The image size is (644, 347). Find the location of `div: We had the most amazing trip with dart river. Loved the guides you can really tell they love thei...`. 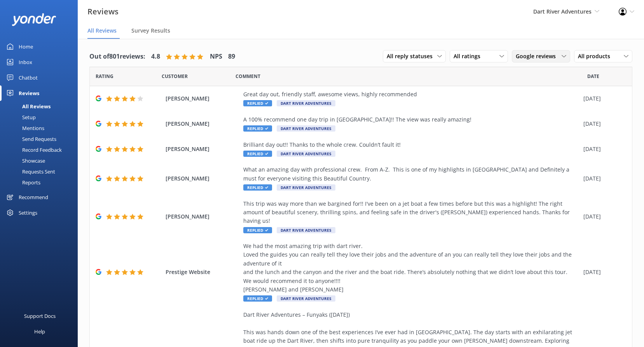

div: We had the most amazing trip with dart river. Loved the guides you can really tell they love thei... is located at coordinates (411, 268).